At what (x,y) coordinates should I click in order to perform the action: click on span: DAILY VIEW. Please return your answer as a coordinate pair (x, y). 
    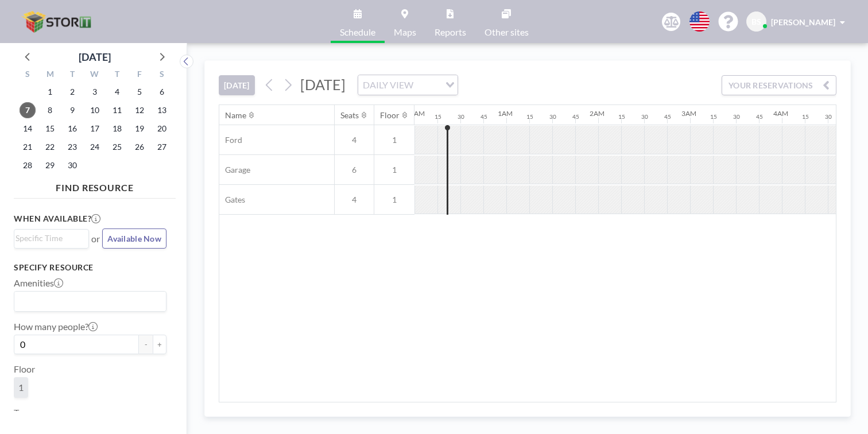
    Looking at the image, I should click on (388, 85).